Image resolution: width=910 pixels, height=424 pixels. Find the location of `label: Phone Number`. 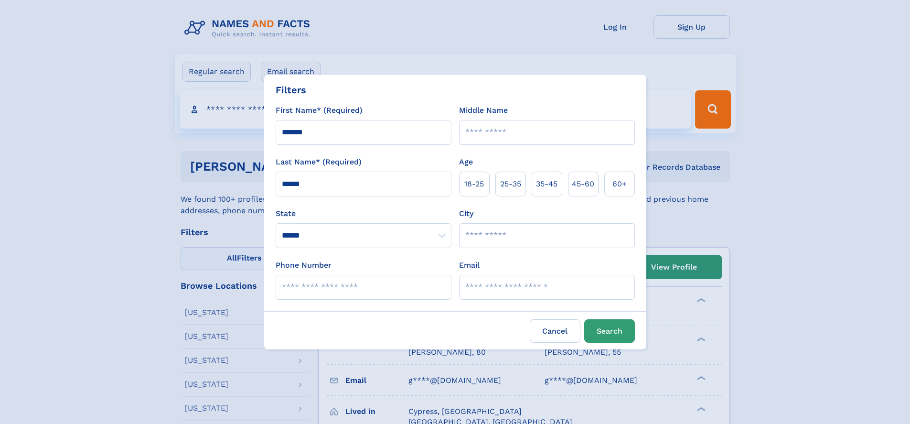

label: Phone Number is located at coordinates (303, 265).